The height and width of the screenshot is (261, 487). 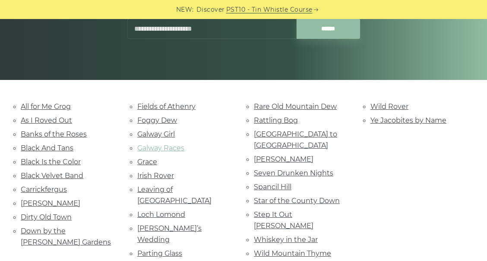 What do you see at coordinates (47, 148) in the screenshot?
I see `a: Black And Tans` at bounding box center [47, 148].